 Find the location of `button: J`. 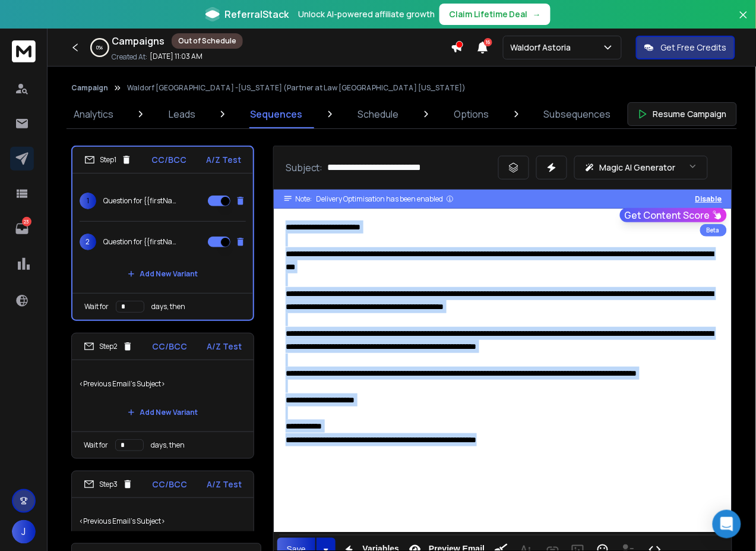

button: J is located at coordinates (24, 531).